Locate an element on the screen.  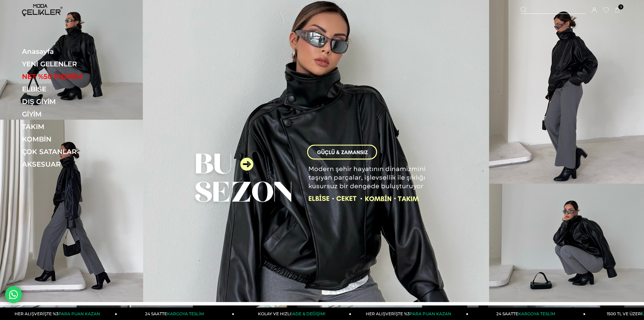
span: İADE & DEĞİŞİM! is located at coordinates (308, 314).